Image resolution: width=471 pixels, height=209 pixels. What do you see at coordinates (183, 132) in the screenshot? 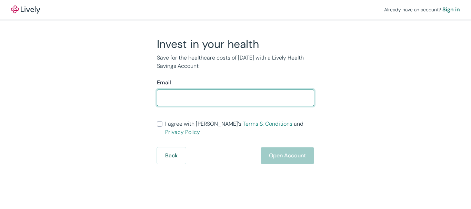
I see `a: Privacy Policy` at bounding box center [183, 132].